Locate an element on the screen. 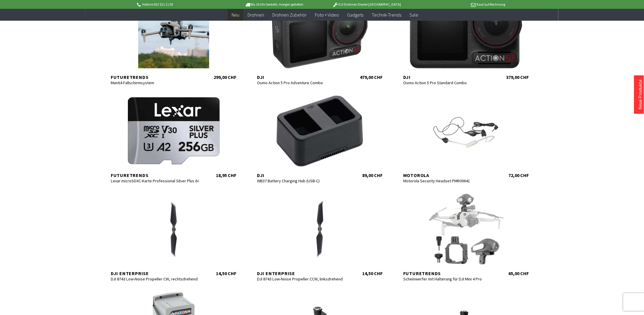  a: Foto + Video is located at coordinates (327, 15).